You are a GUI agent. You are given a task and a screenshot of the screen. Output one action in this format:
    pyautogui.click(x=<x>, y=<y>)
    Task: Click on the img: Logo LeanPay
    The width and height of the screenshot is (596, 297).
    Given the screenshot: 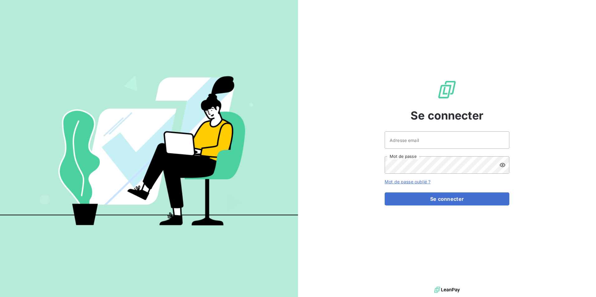 What is the action you would take?
    pyautogui.click(x=447, y=90)
    